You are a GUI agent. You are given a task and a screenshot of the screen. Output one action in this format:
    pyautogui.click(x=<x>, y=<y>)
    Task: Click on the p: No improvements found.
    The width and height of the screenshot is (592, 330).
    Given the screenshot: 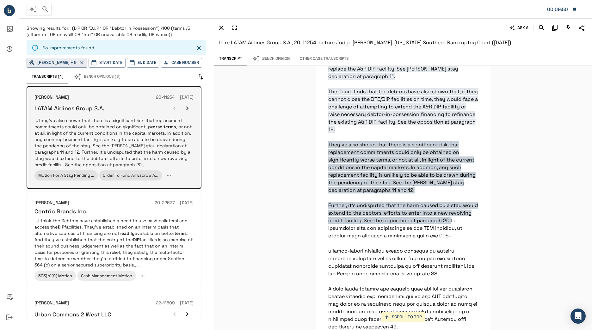 What is the action you would take?
    pyautogui.click(x=69, y=48)
    